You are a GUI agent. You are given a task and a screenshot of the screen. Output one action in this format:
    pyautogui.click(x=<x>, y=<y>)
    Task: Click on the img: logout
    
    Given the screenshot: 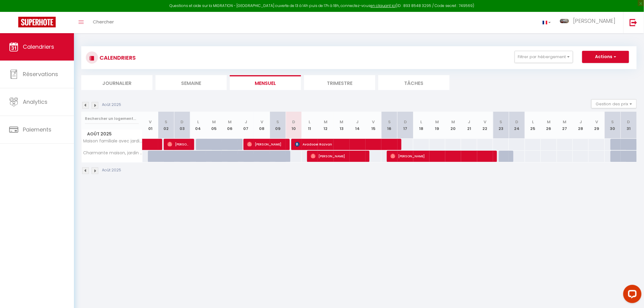 What is the action you would take?
    pyautogui.click(x=633, y=22)
    